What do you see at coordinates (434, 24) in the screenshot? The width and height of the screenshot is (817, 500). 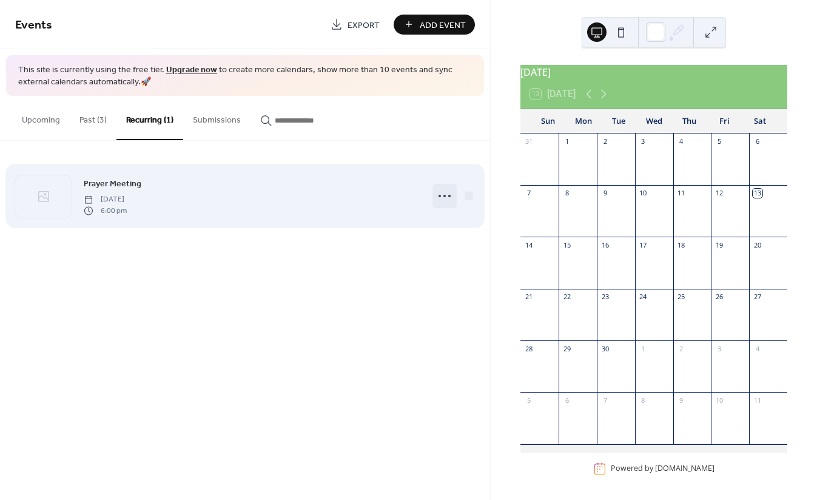 I see `button: Add Event` at bounding box center [434, 24].